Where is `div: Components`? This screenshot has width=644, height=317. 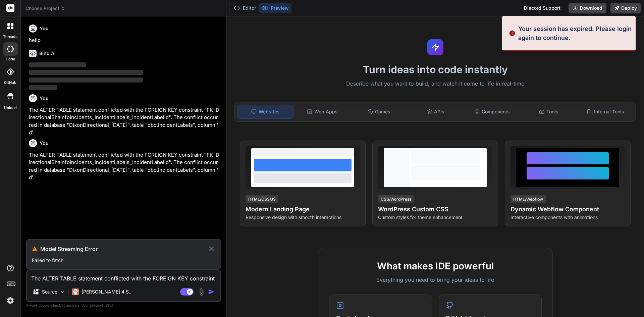
div: Components is located at coordinates (492, 112).